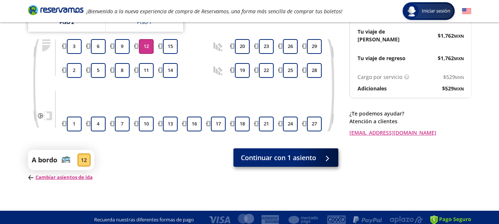 This screenshot has height=224, width=499. Describe the element at coordinates (144, 23) in the screenshot. I see `a: Piso 1` at that location.